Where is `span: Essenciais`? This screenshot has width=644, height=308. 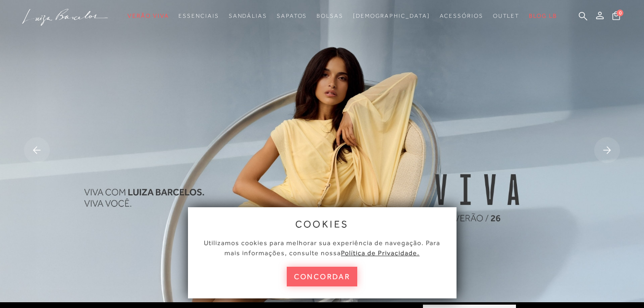 span: Essenciais is located at coordinates (199, 16).